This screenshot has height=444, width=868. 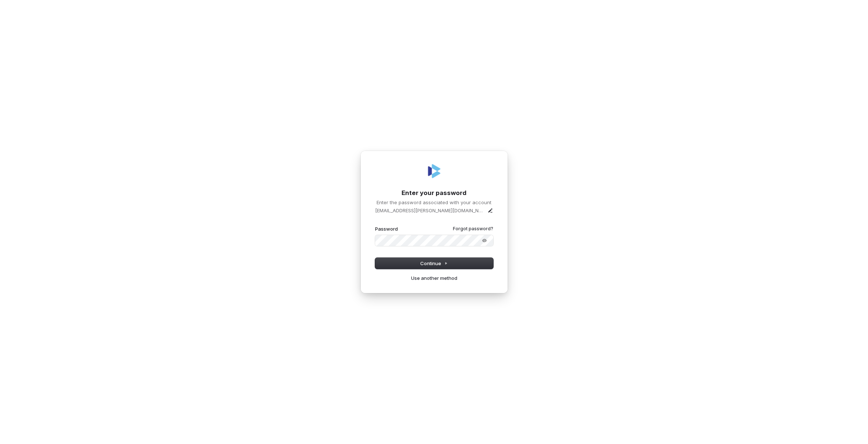 What do you see at coordinates (386, 229) in the screenshot?
I see `label: Password` at bounding box center [386, 229].